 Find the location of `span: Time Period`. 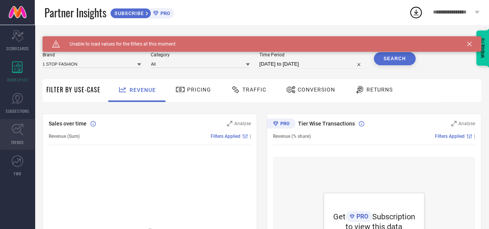

span: Time Period is located at coordinates (312, 55).